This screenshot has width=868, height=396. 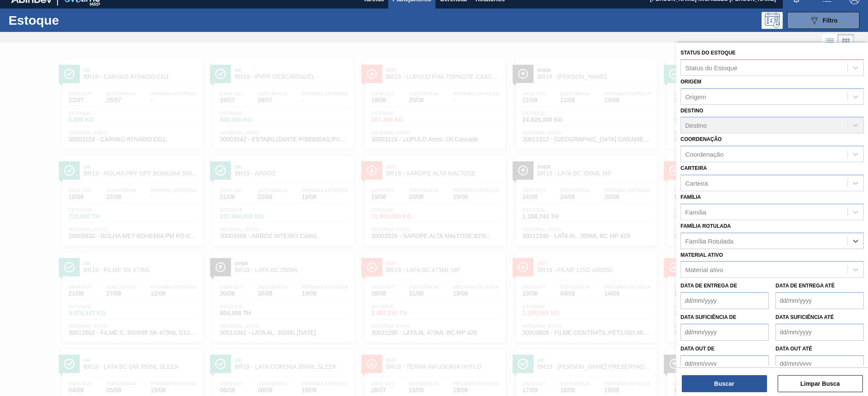 I want to click on button: Filtro, so click(x=824, y=21).